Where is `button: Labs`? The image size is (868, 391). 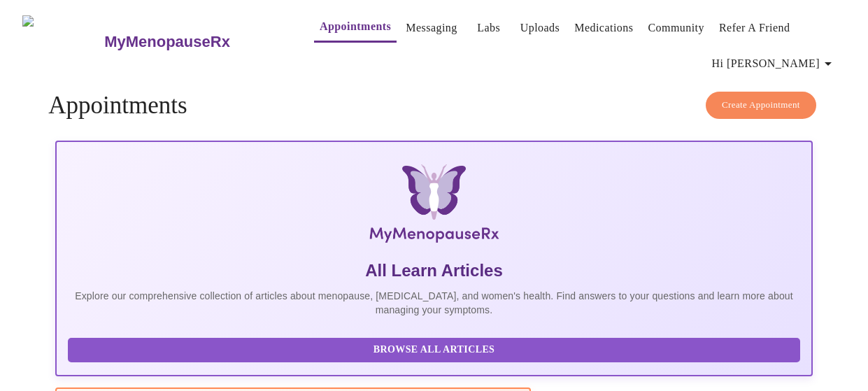 button: Labs is located at coordinates (489, 28).